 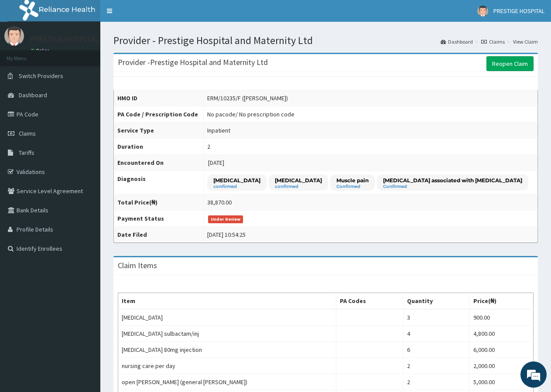 What do you see at coordinates (370, 301) in the screenshot?
I see `th: PA Codes` at bounding box center [370, 301].